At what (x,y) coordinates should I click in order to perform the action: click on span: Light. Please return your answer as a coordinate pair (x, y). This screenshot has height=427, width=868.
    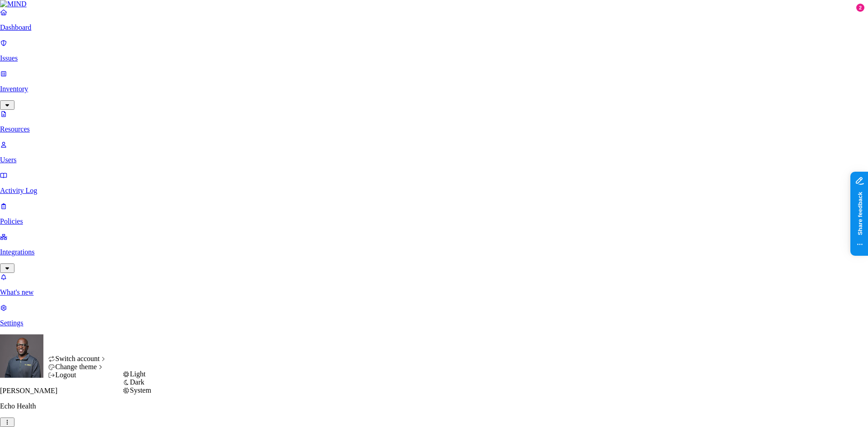
    Looking at the image, I should click on (137, 374).